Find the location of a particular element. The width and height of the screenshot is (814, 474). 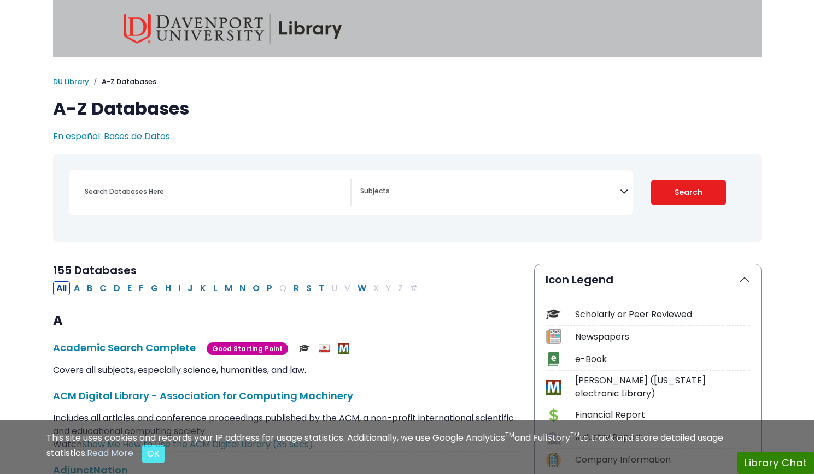

h1: A-Z Databases is located at coordinates (407, 109).